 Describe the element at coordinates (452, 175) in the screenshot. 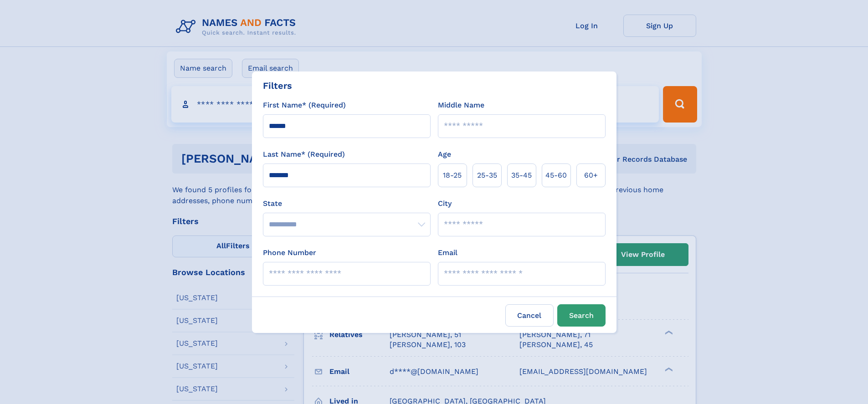

I see `span: 18‑25` at that location.